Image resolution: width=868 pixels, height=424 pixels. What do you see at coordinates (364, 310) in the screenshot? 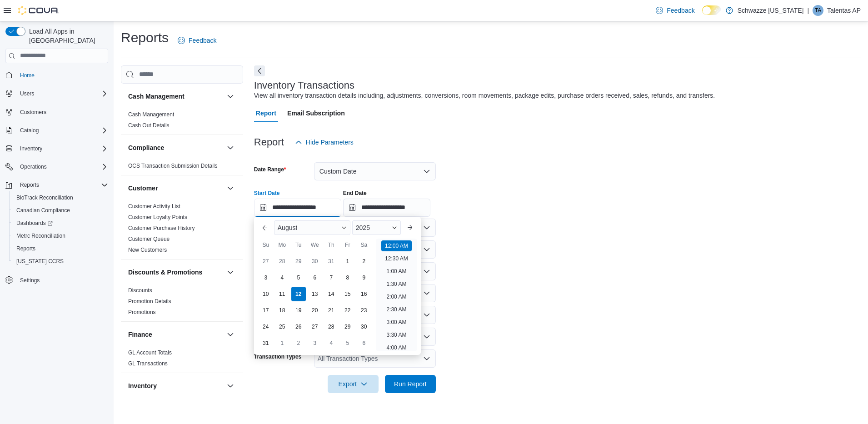
I see `div: day-23` at bounding box center [364, 310].